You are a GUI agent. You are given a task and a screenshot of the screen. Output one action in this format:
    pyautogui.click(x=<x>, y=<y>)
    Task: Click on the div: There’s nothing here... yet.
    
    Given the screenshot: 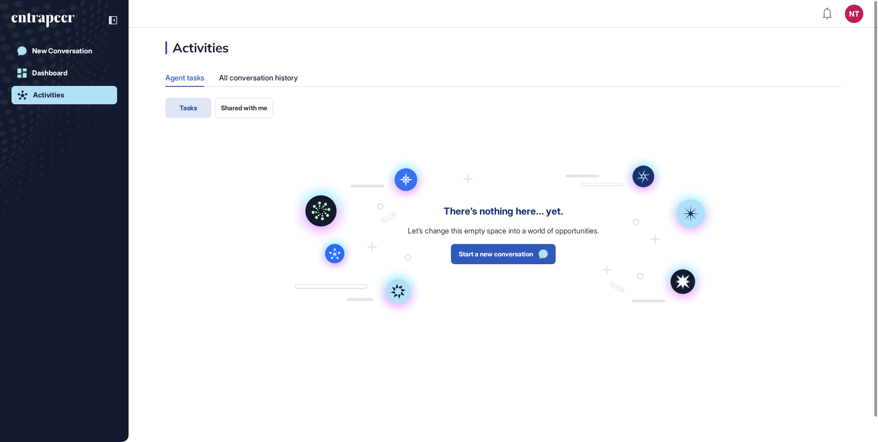 What is the action you would take?
    pyautogui.click(x=503, y=211)
    